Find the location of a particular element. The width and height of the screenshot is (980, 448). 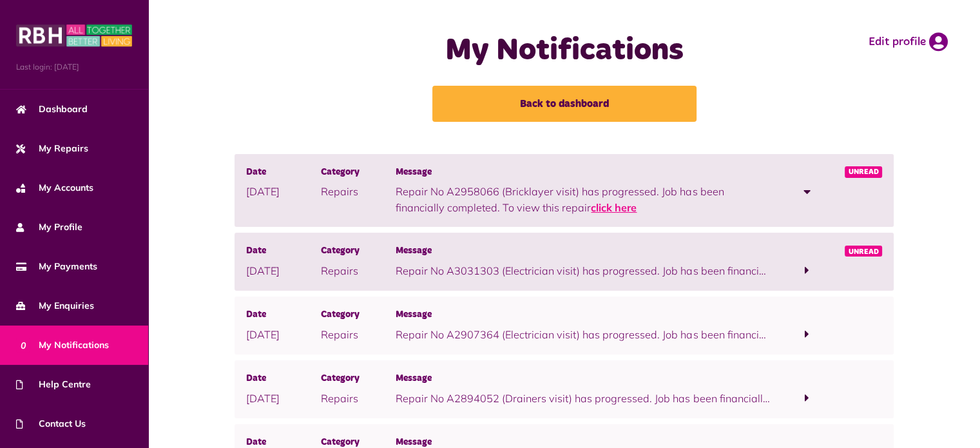

span: My Repairs is located at coordinates (52, 148).